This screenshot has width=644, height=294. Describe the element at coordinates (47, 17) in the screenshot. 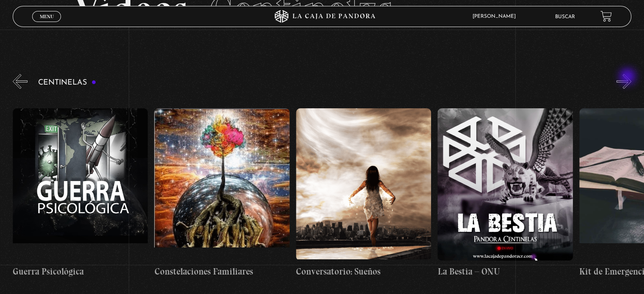

I see `span: Menu` at that location.